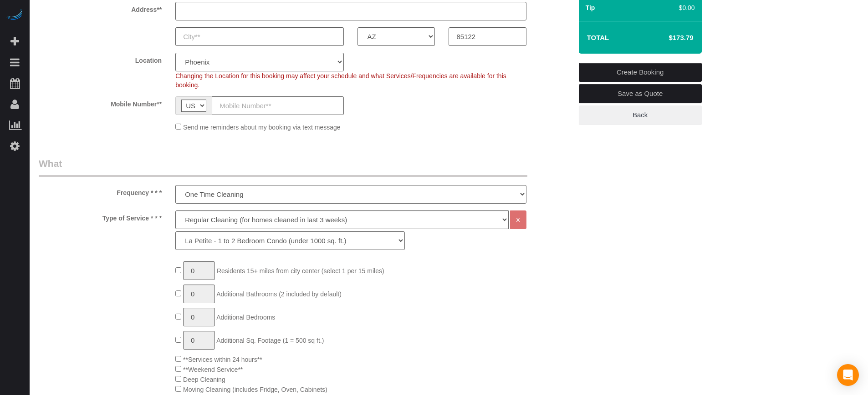 This screenshot has width=868, height=395. What do you see at coordinates (279, 294) in the screenshot?
I see `span: Additional Bathrooms (2 included by default)` at bounding box center [279, 294].